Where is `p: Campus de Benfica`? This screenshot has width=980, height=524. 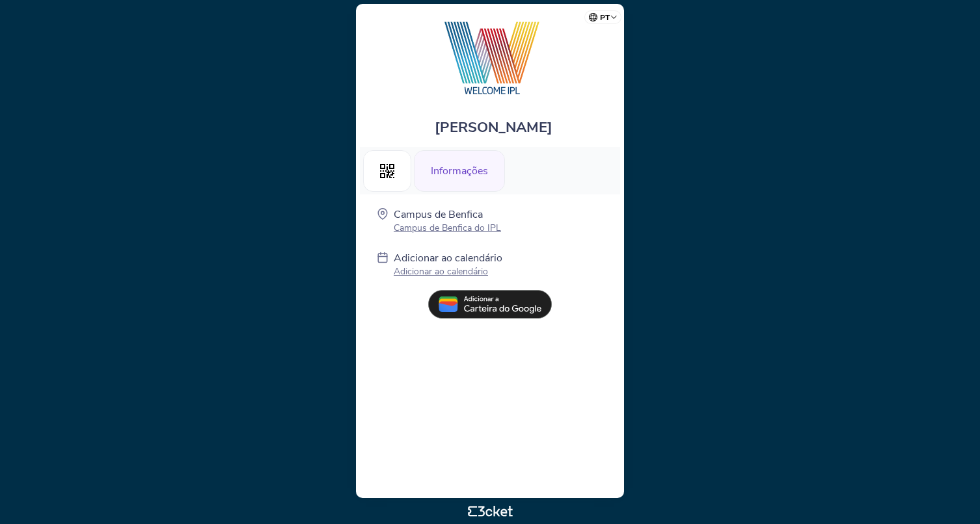
p: Campus de Benfica is located at coordinates (447, 214).